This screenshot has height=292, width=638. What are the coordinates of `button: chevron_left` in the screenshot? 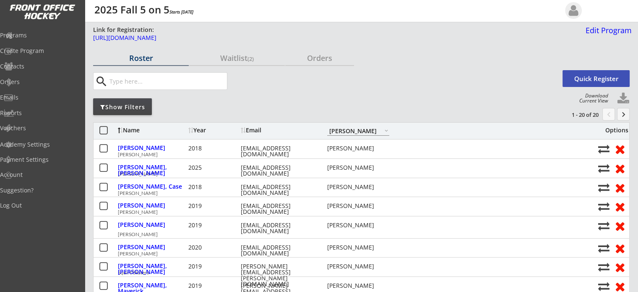 It's located at (609, 114).